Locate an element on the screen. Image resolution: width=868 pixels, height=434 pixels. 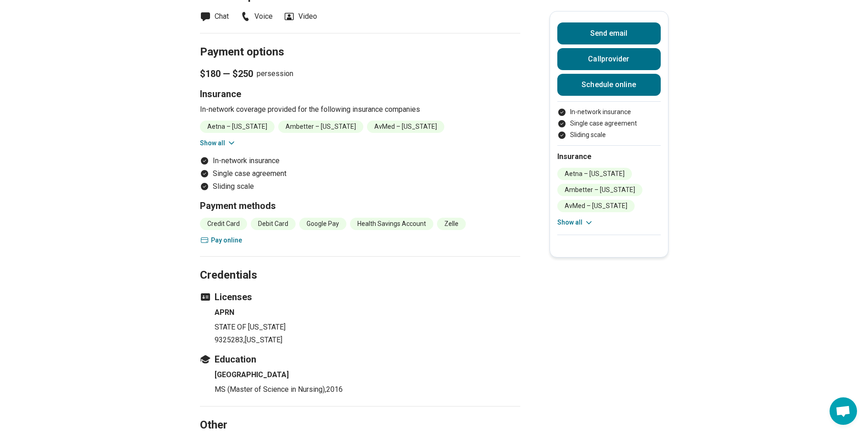
h3: Licenses is located at coordinates (360, 297).